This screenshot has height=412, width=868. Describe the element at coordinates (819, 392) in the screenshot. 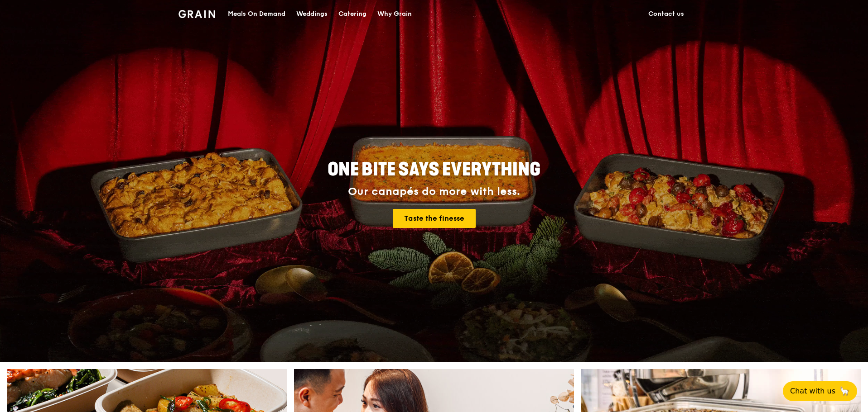

I see `button: Chat with us🦙` at that location.